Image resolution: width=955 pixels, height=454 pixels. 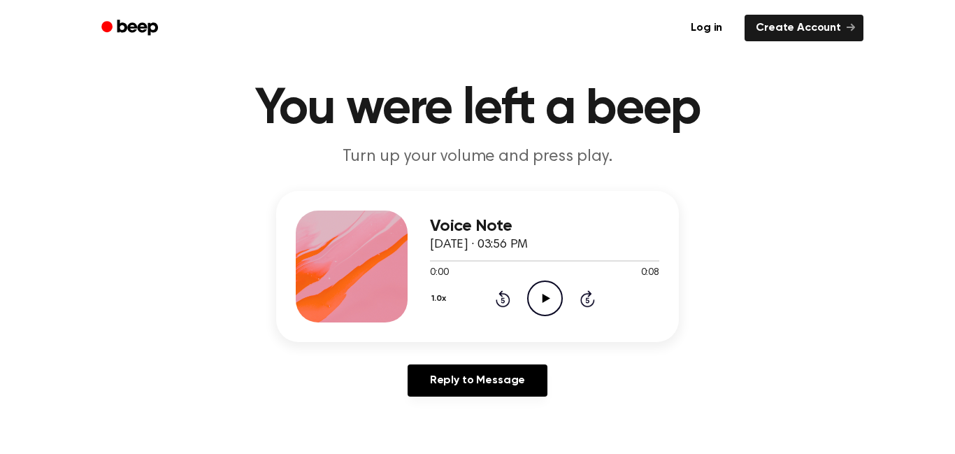 What do you see at coordinates (650, 273) in the screenshot?
I see `span: 0:08` at bounding box center [650, 273].